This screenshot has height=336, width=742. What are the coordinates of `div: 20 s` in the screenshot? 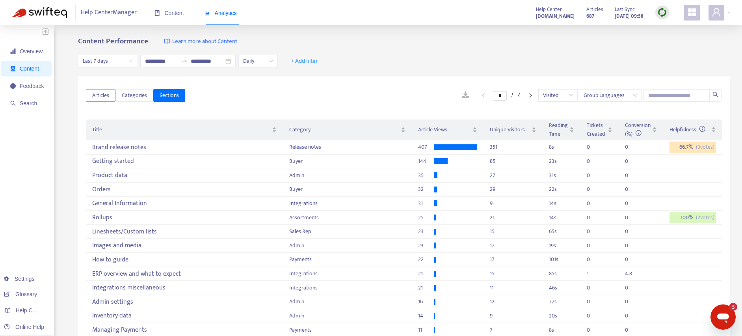 It's located at (562, 316).